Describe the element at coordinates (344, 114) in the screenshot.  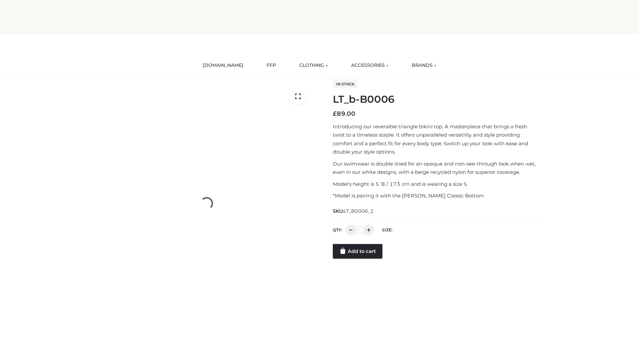
I see `bdi: 89.00` at that location.